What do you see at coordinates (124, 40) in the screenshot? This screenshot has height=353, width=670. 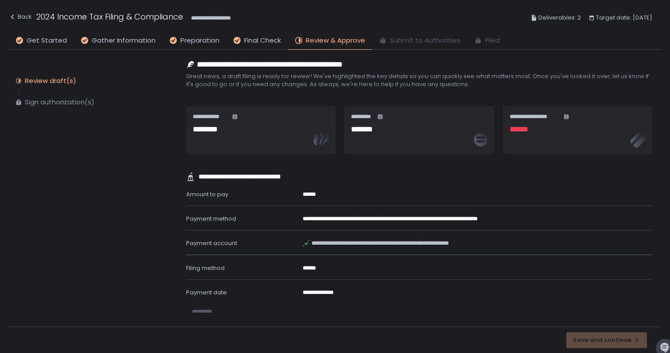 I see `span: Gather Information` at bounding box center [124, 40].